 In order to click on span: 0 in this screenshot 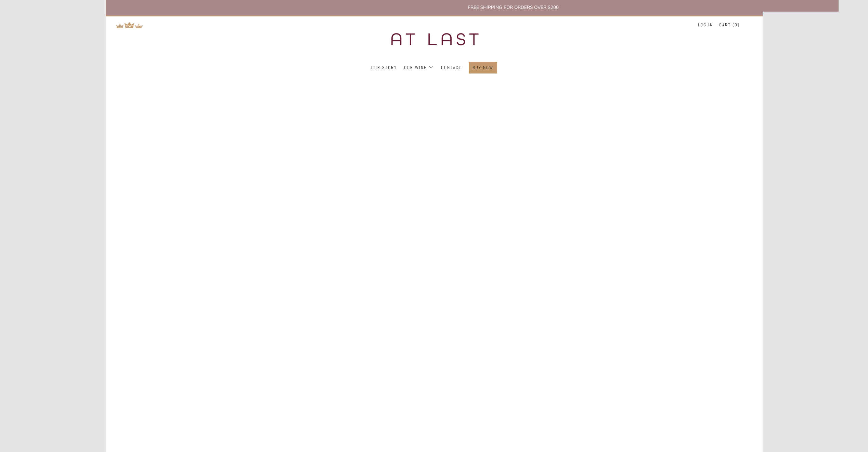, I will do `click(736, 25)`.